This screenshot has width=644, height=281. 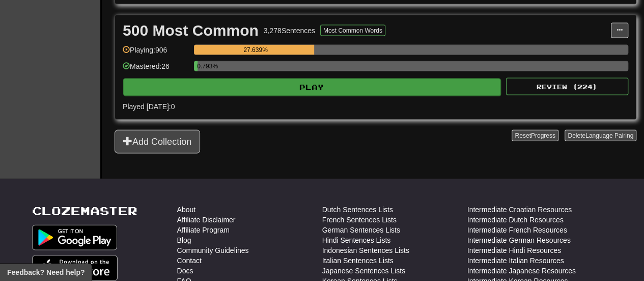 I want to click on a: Dutch Sentences Lists, so click(x=357, y=209).